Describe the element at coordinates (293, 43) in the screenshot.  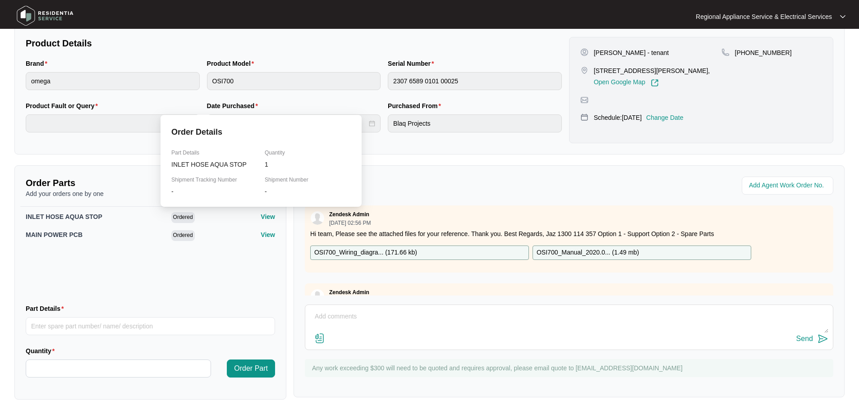
I see `p: Product Details` at that location.